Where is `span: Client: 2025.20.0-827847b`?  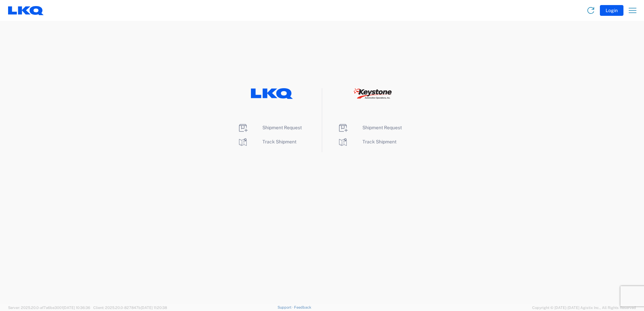 span: Client: 2025.20.0-827847b is located at coordinates (130, 308).